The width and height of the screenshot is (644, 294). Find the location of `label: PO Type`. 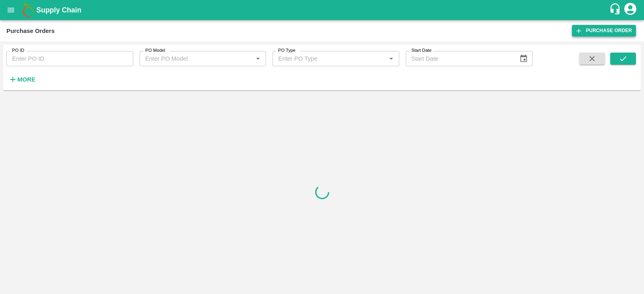

label: PO Type is located at coordinates (287, 51).